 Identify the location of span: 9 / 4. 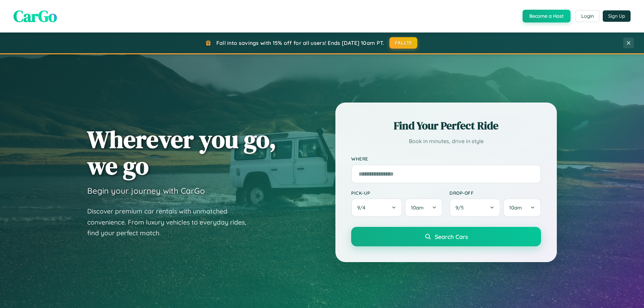
(363, 207).